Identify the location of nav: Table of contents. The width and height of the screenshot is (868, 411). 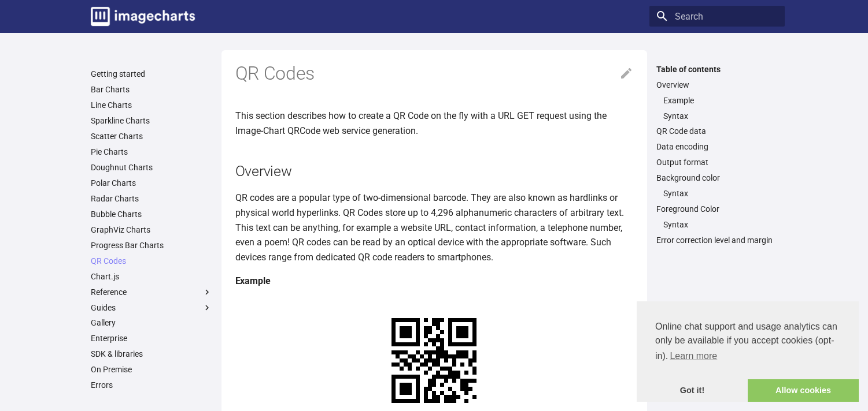
(717, 155).